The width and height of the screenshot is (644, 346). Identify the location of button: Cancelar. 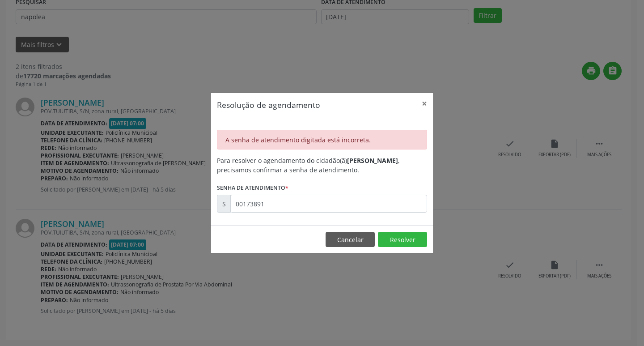
(350, 240).